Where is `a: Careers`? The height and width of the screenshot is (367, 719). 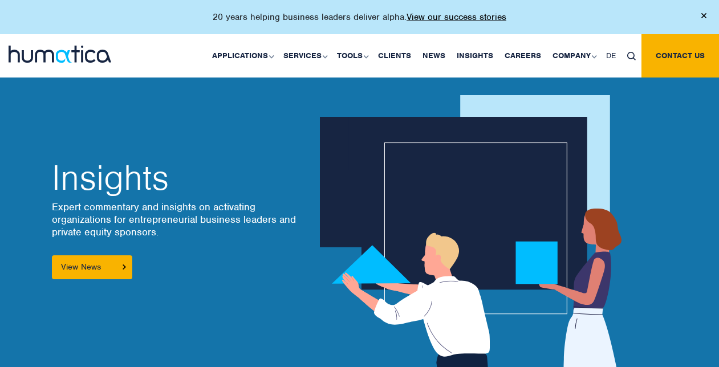 a: Careers is located at coordinates (523, 56).